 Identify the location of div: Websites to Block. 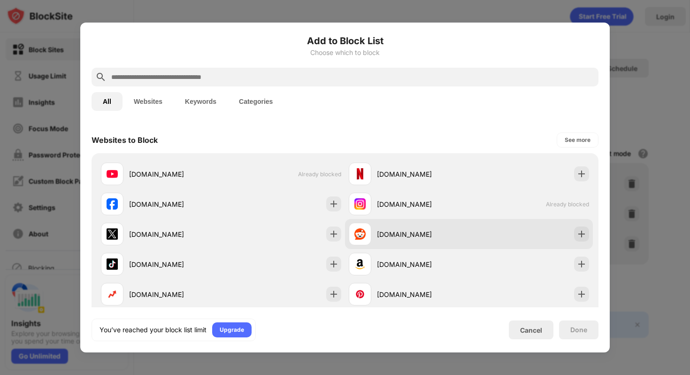
(124, 140).